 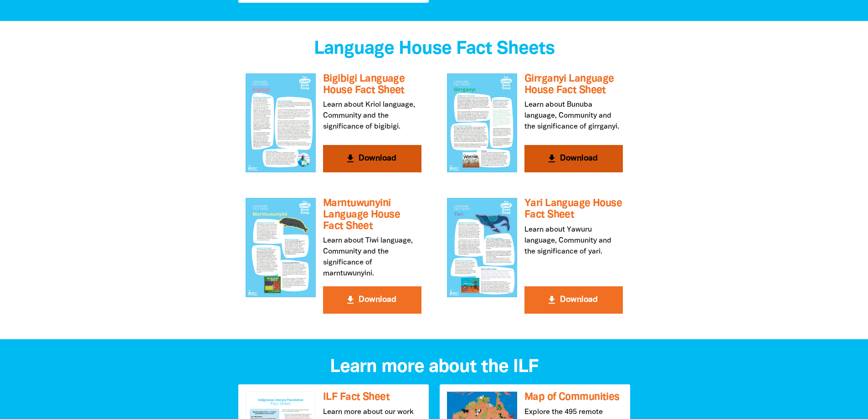 I want to click on h3: Marntuwunyini Language House Fact Sheet, so click(x=373, y=215).